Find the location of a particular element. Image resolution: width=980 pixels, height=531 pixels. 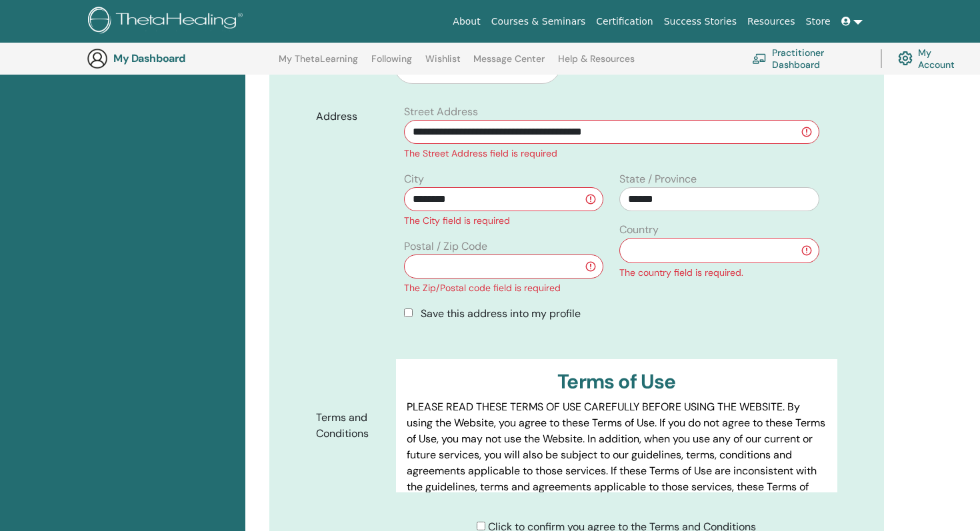

a: Resources is located at coordinates (771, 22).